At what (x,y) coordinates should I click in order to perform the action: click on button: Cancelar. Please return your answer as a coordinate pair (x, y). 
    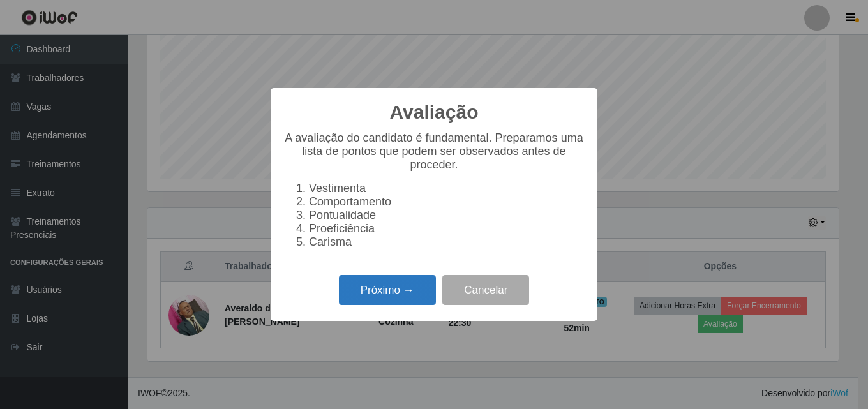
    Looking at the image, I should click on (486, 290).